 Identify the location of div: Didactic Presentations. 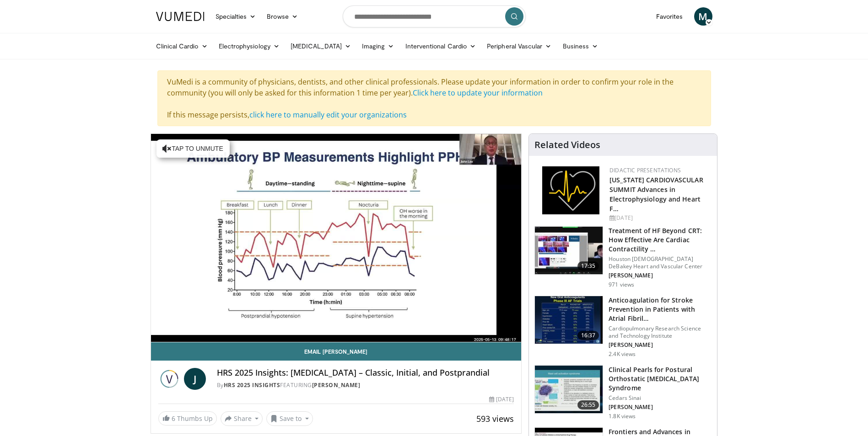
(659, 170).